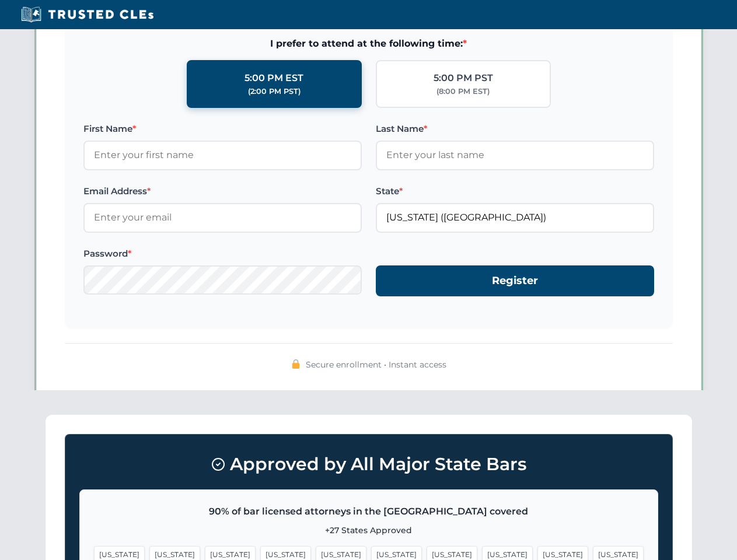  What do you see at coordinates (222, 155) in the screenshot?
I see `input: Enter your first name` at bounding box center [222, 155].